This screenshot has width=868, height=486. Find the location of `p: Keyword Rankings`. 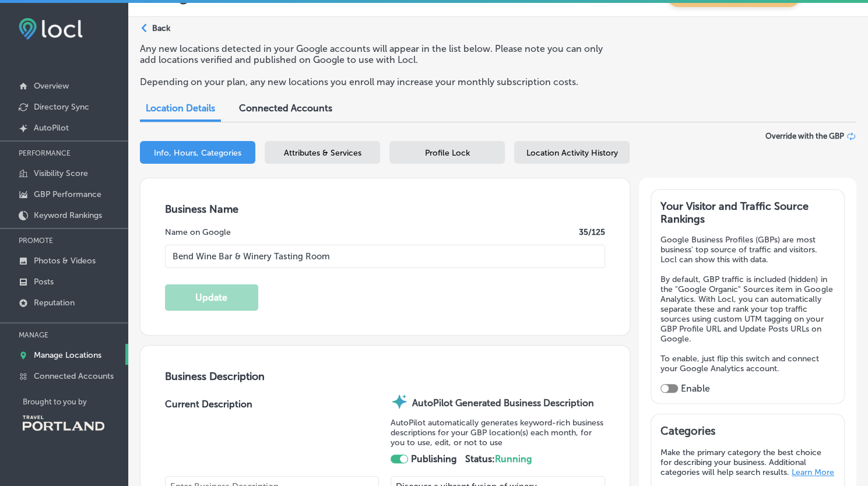

p: Keyword Rankings is located at coordinates (68, 215).